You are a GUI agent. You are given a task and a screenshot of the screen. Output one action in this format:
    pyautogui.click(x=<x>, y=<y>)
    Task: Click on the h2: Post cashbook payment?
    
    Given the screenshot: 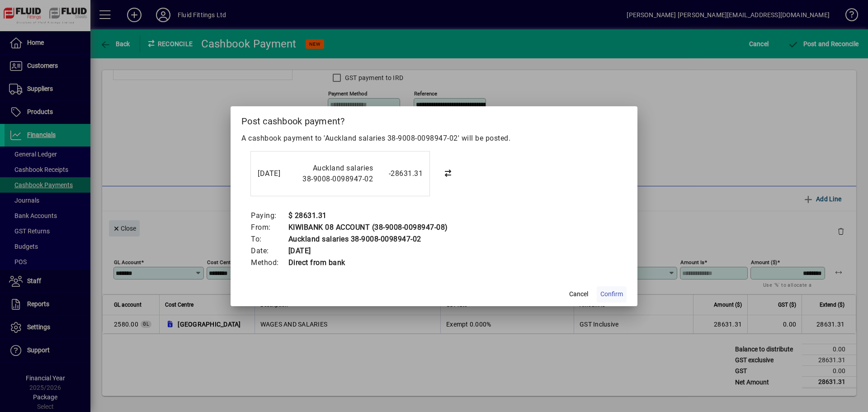 What is the action you would take?
    pyautogui.click(x=434, y=119)
    